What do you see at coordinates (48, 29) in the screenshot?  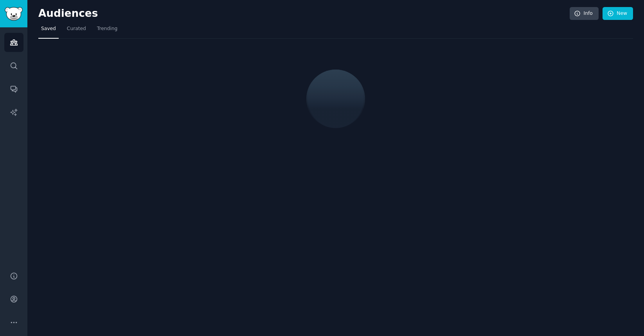 I see `span: Saved` at bounding box center [48, 29].